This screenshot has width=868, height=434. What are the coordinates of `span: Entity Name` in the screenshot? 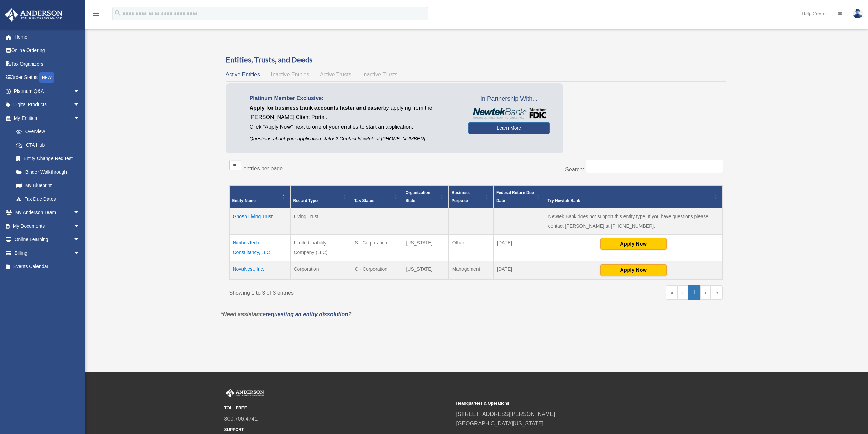 It's located at (244, 201).